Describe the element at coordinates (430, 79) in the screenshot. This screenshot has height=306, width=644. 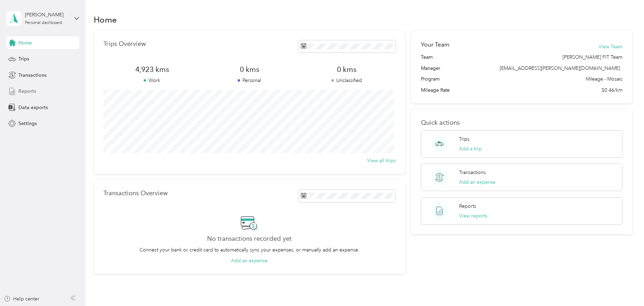
I see `span: Program` at that location.